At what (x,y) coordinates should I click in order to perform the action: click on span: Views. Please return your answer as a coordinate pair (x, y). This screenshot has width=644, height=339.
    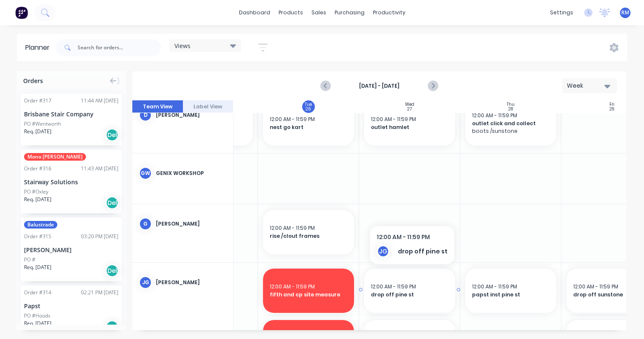
    Looking at the image, I should click on (182, 46).